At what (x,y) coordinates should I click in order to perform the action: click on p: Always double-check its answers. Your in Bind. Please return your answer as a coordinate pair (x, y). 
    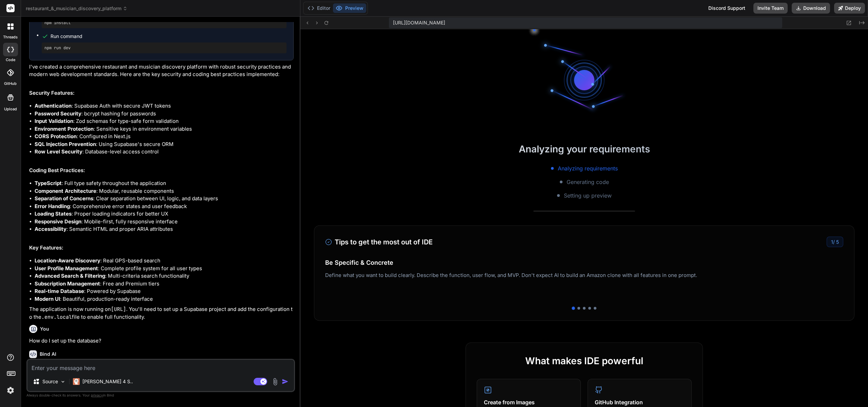
    Looking at the image, I should click on (161, 395).